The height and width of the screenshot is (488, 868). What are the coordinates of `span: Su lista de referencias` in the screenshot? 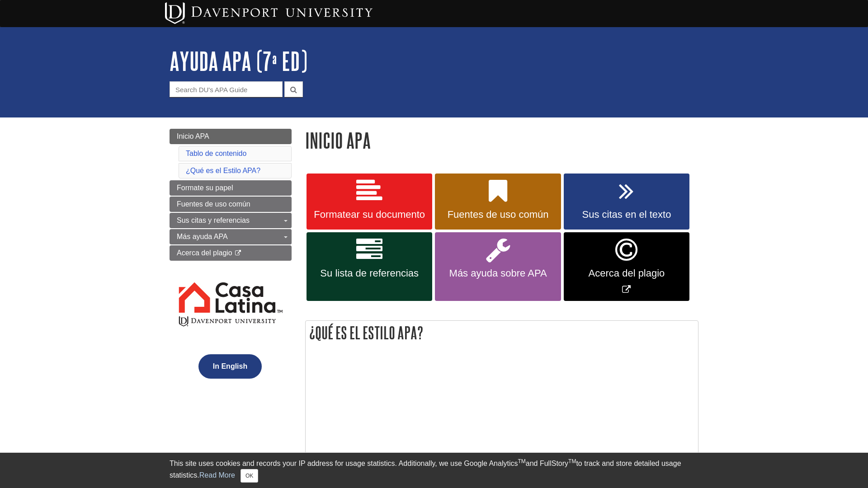 It's located at (369, 273).